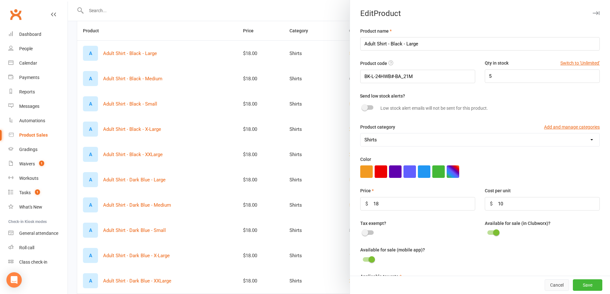 The image size is (610, 294). What do you see at coordinates (38, 121) in the screenshot?
I see `a: Automations` at bounding box center [38, 121].